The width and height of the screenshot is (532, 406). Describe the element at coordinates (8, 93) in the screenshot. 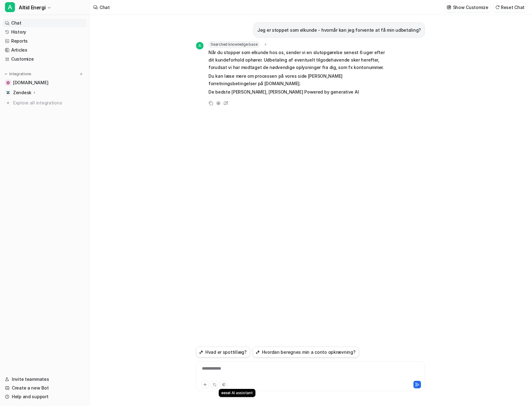

I see `img: Zendesk` at that location.